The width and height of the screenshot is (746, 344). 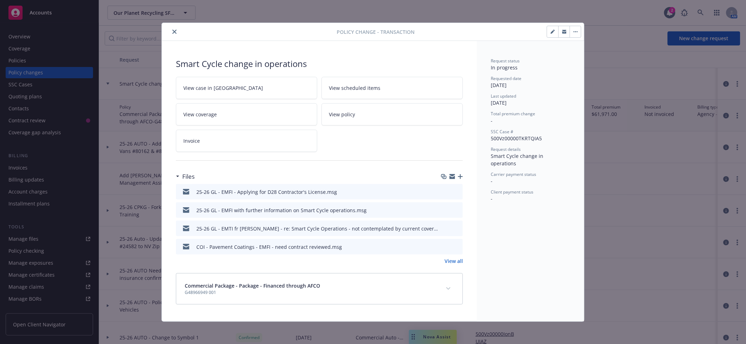 What do you see at coordinates (188, 177) in the screenshot?
I see `h3: Files` at bounding box center [188, 177].